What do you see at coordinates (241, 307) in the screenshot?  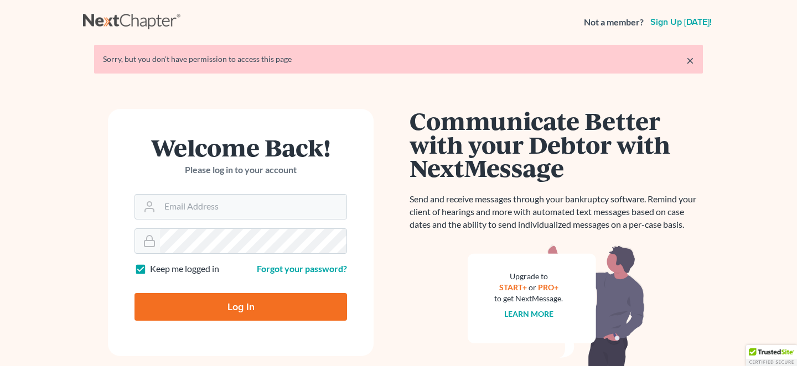 I see `input: Log In` at bounding box center [241, 307].